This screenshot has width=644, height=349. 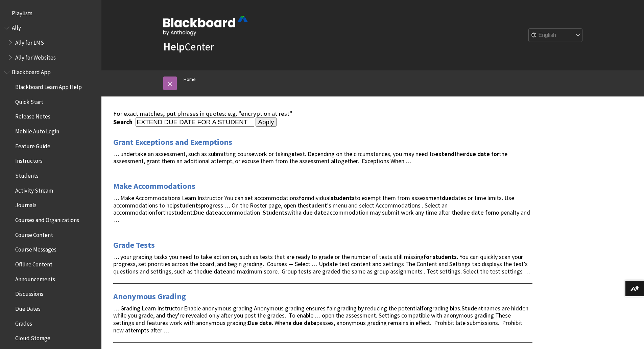 I want to click on input: Apply, so click(x=266, y=122).